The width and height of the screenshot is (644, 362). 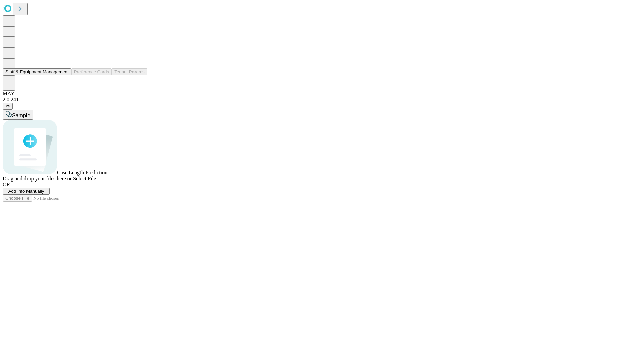 What do you see at coordinates (84, 179) in the screenshot?
I see `span: Select File` at bounding box center [84, 179].